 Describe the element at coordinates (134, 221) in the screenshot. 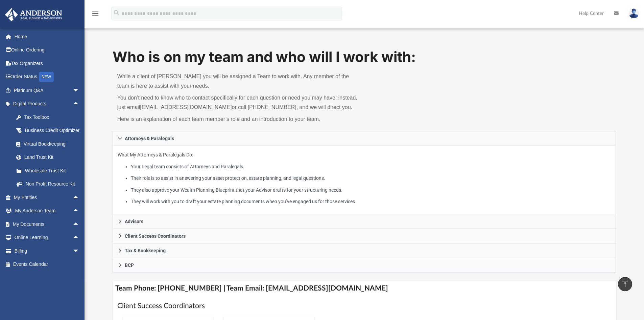

I see `span: Advisors` at that location.